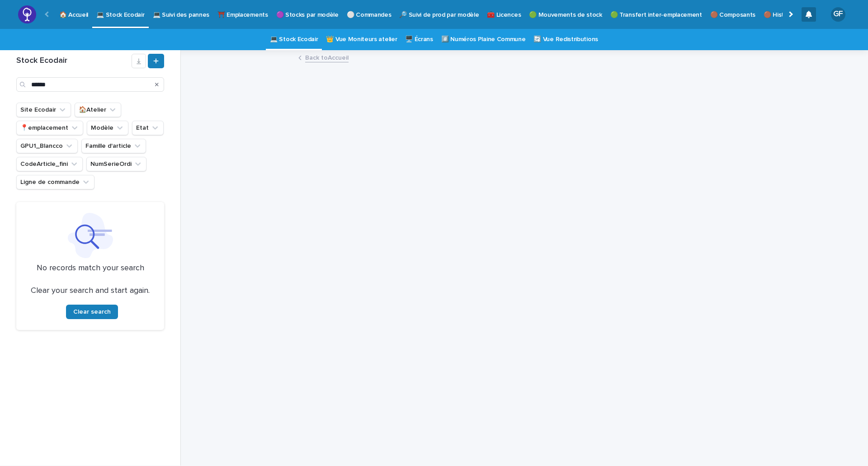  What do you see at coordinates (294, 39) in the screenshot?
I see `a: 💻 Stock Ecodair` at bounding box center [294, 39].